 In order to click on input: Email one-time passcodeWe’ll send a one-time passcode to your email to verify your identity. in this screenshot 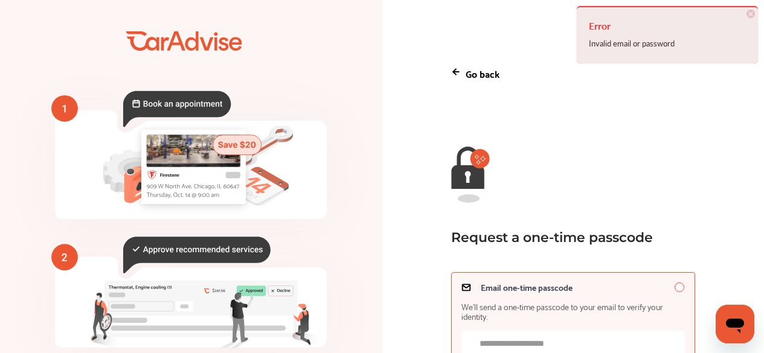, I will do `click(679, 287)`.